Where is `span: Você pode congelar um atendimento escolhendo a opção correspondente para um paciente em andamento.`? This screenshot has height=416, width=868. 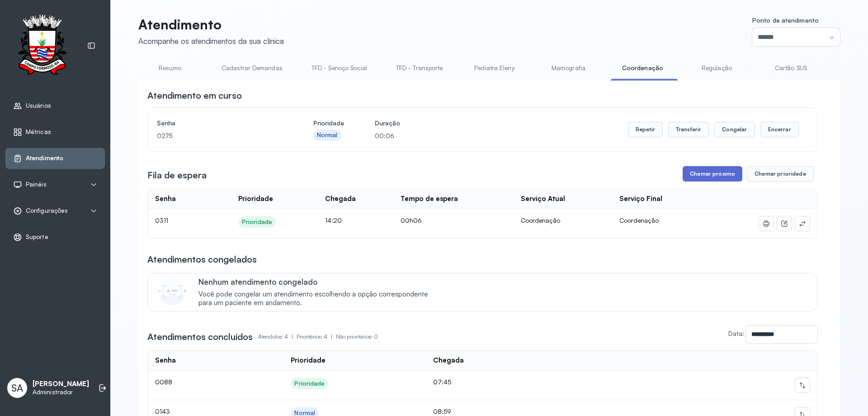 span: Você pode congelar um atendimento escolhendo a opção correspondente para um paciente em andamento. is located at coordinates (317, 299).